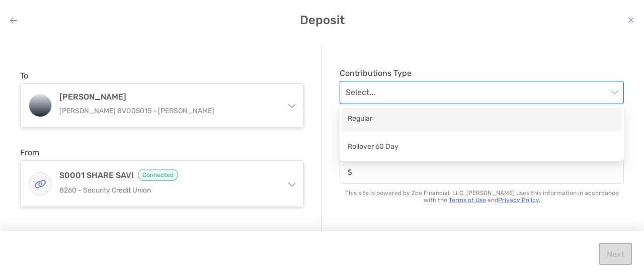  Describe the element at coordinates (24, 75) in the screenshot. I see `label: To` at that location.